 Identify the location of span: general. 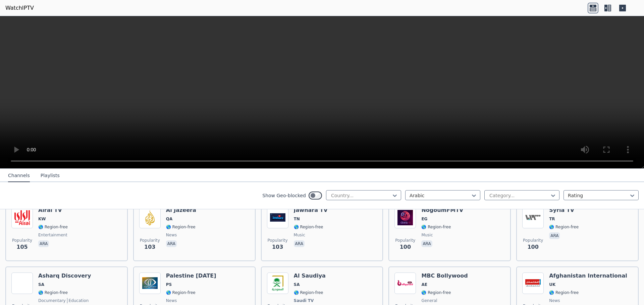
(429, 301).